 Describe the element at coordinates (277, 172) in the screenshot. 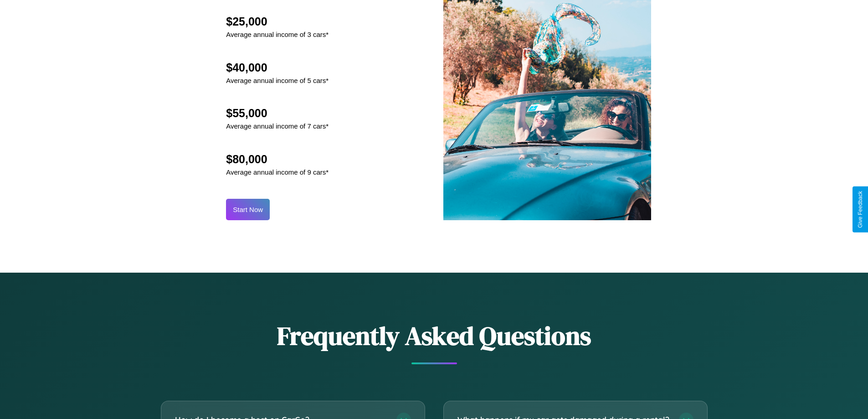

I see `p: Average annual income of 9 cars*` at that location.